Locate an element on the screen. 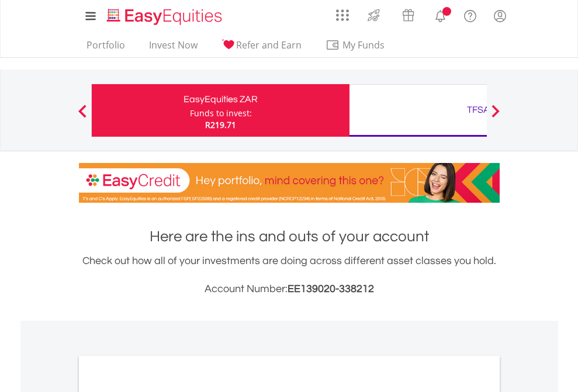 Image resolution: width=578 pixels, height=392 pixels. div: Funds to invest: is located at coordinates (221, 114).